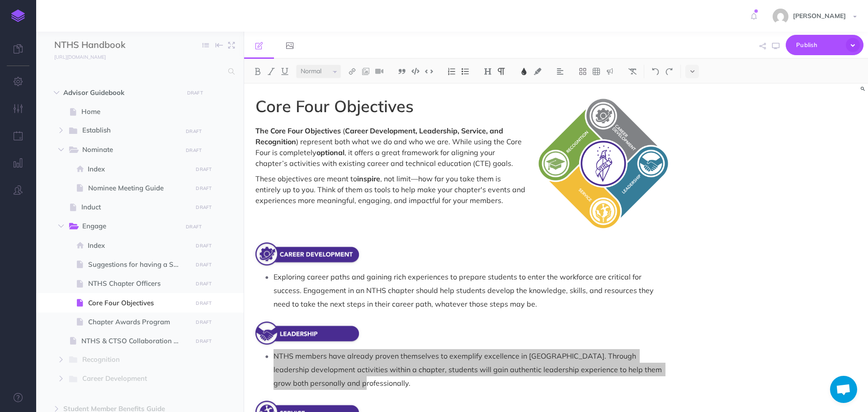  I want to click on img: Link button, so click(352, 71).